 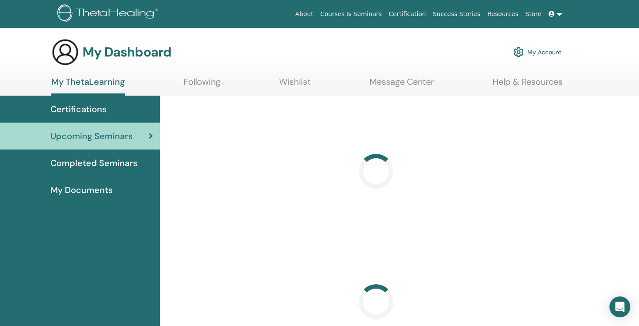 I want to click on img: logo.png, so click(x=109, y=14).